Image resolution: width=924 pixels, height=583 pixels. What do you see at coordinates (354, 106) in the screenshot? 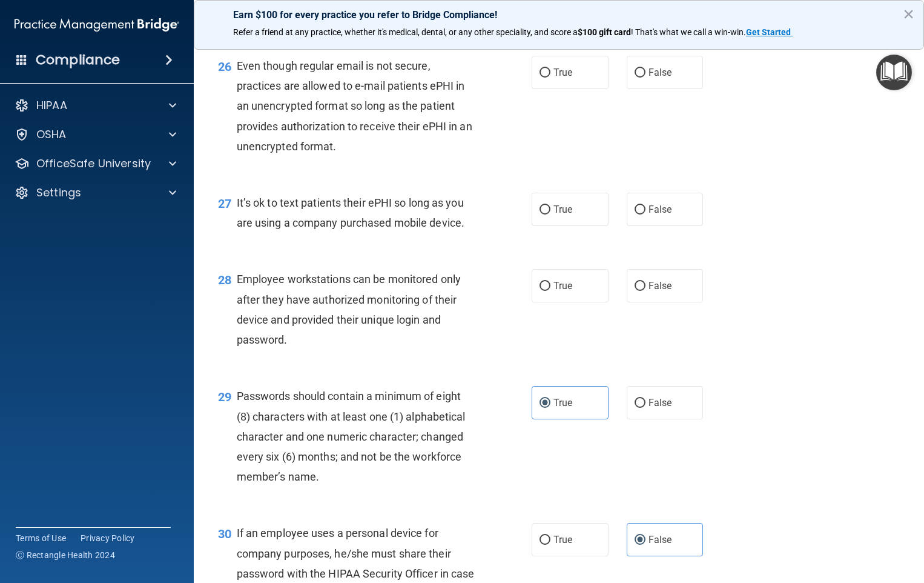
I see `span: Even though regular email is not secure, practices are allowed to e-mail patients ePHI in an unen...` at bounding box center [354, 106].